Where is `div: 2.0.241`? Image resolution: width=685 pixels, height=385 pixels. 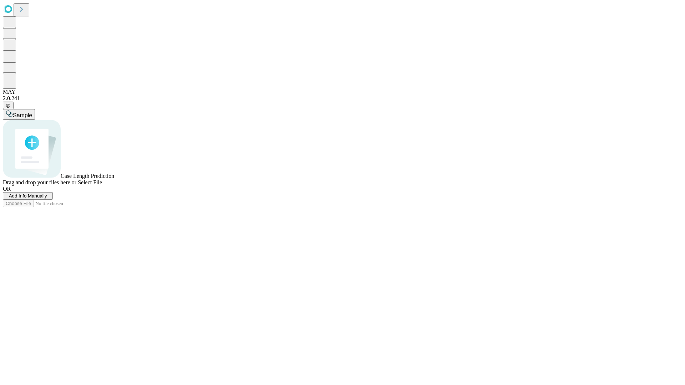
div: 2.0.241 is located at coordinates (342, 98).